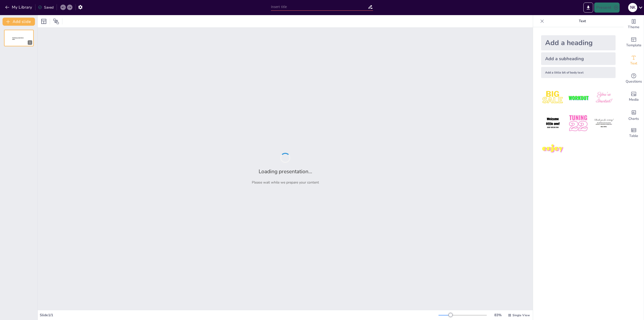 This screenshot has width=644, height=320. What do you see at coordinates (19, 22) in the screenshot?
I see `button: Add slide` at bounding box center [19, 22].